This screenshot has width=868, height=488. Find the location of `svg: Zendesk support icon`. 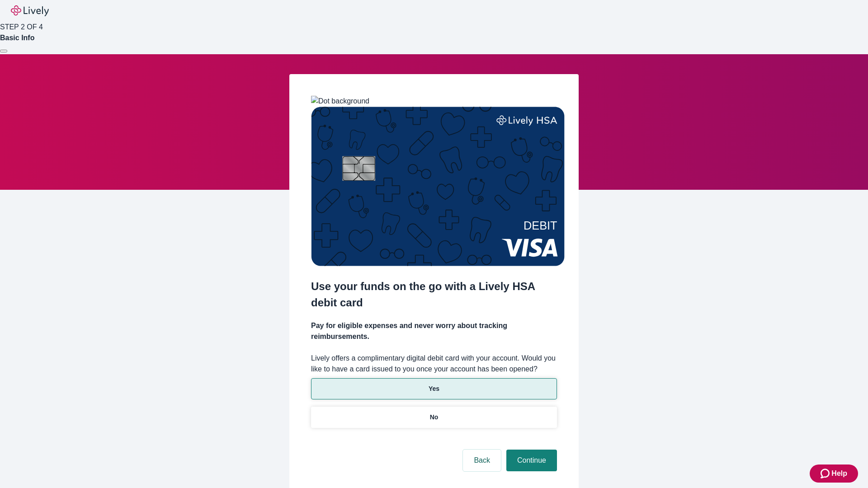

svg: Zendesk support icon is located at coordinates (826, 473).